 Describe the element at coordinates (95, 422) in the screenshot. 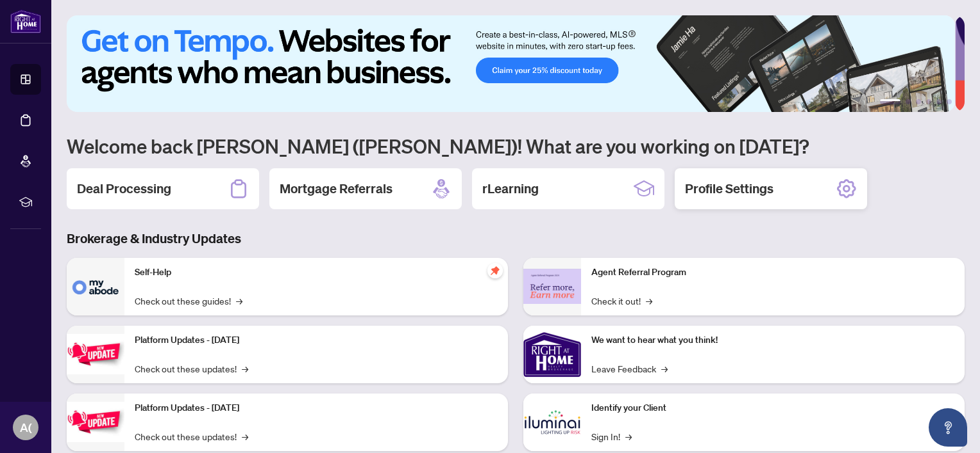

I see `img: Platform Updates - July 8, 2025` at that location.